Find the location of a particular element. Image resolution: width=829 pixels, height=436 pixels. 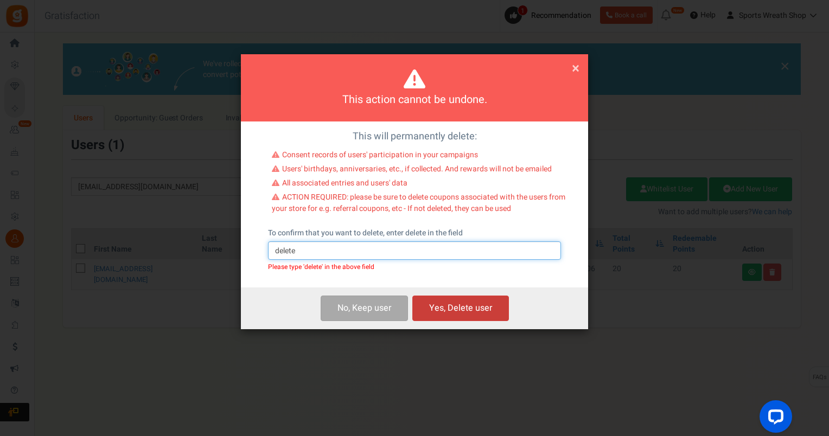

button: Yes, Delete user is located at coordinates (460, 308).